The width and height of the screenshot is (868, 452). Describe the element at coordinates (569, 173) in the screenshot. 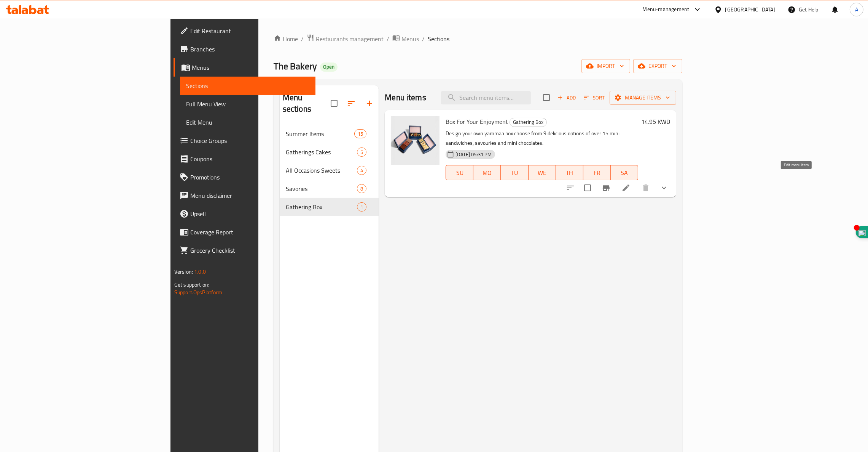

I see `span: TH` at that location.